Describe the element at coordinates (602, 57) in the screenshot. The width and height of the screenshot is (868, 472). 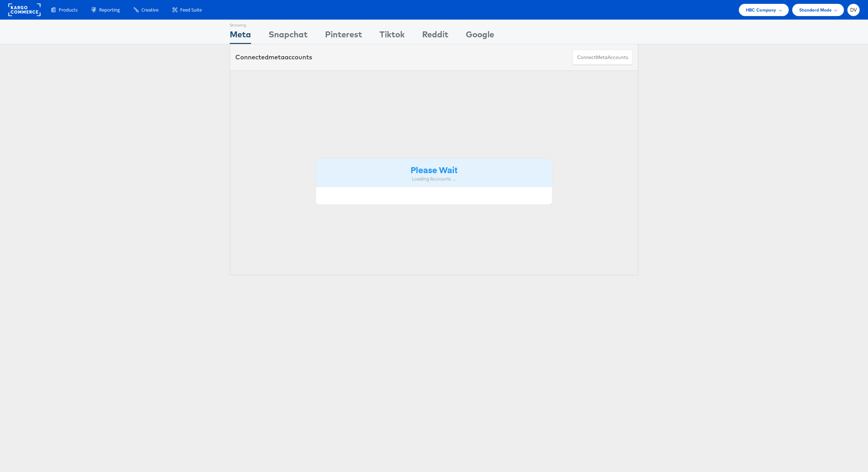
I see `button: ConnectmetaAccounts` at that location.